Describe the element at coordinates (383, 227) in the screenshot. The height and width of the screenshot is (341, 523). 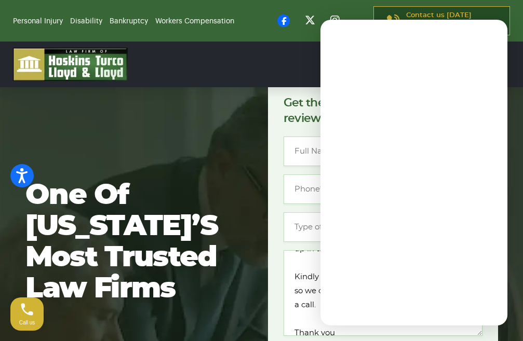
I see `input: Type of case or question` at that location.